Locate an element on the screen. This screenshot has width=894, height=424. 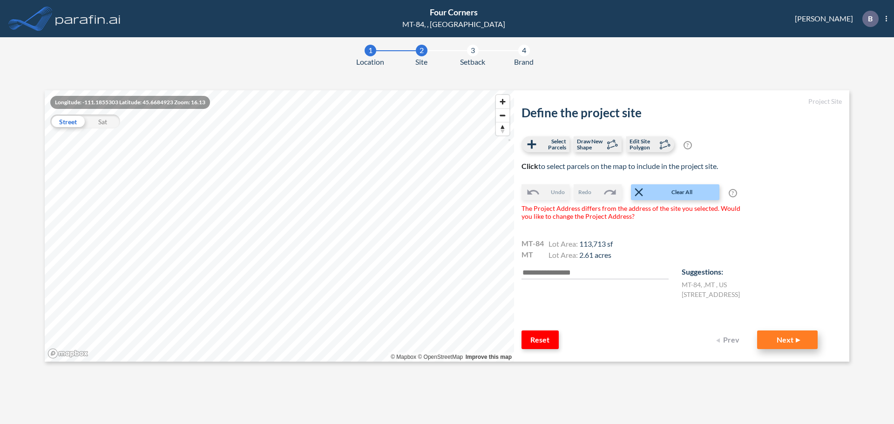
img: logo is located at coordinates (88, 19).